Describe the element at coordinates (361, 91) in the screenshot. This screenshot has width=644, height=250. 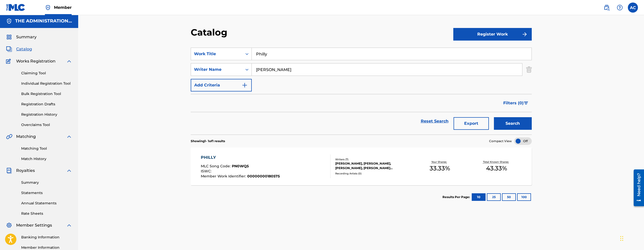
I see `form: Search Form` at that location.